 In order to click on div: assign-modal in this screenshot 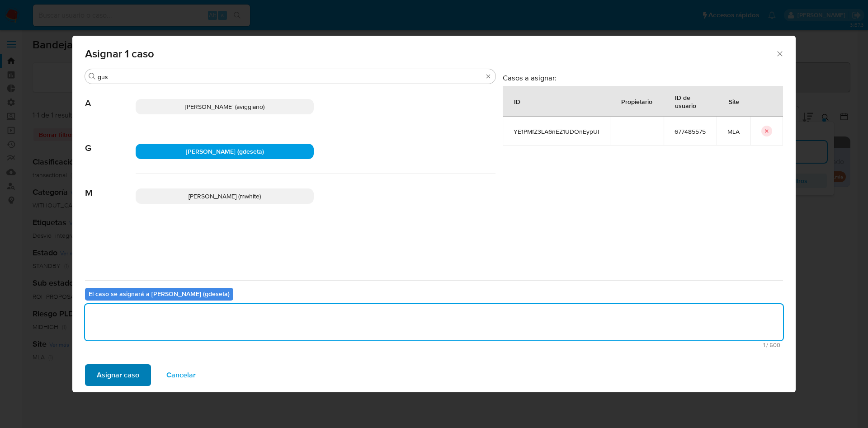, I will do `click(434, 214)`.